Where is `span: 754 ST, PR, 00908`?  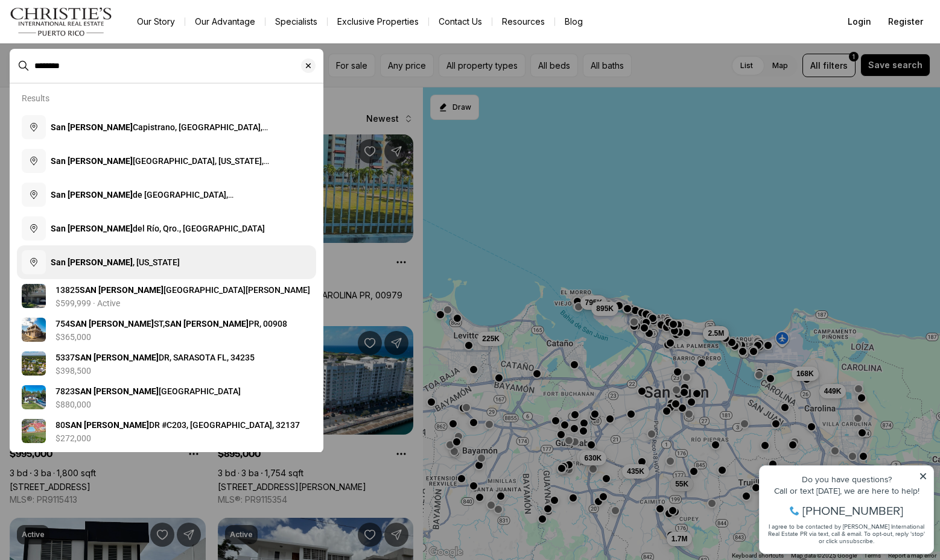
span: 754 ST, PR, 00908 is located at coordinates (171, 324).